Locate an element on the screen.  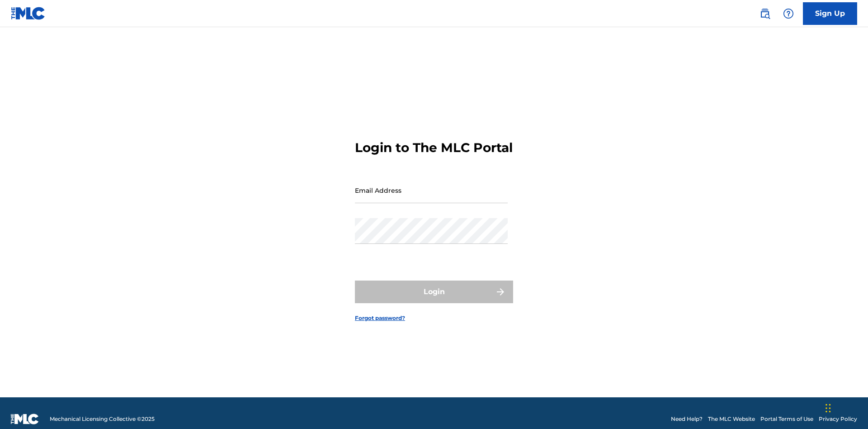
a: The MLC Website is located at coordinates (731, 419).